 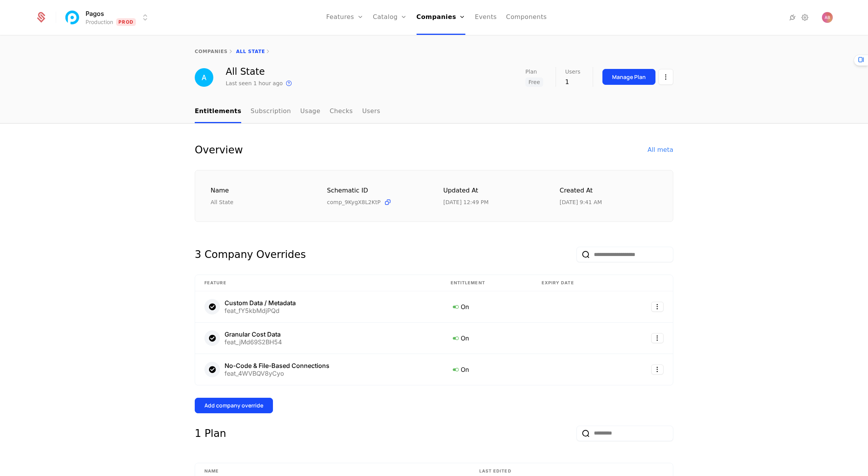 What do you see at coordinates (376, 191) in the screenshot?
I see `div: Schematic ID` at bounding box center [376, 191].